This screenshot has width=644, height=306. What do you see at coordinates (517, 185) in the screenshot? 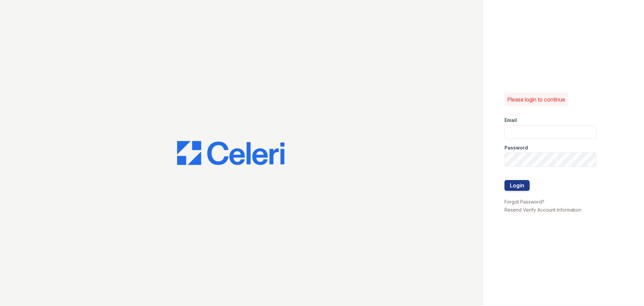
I see `button: Login` at bounding box center [517, 185].